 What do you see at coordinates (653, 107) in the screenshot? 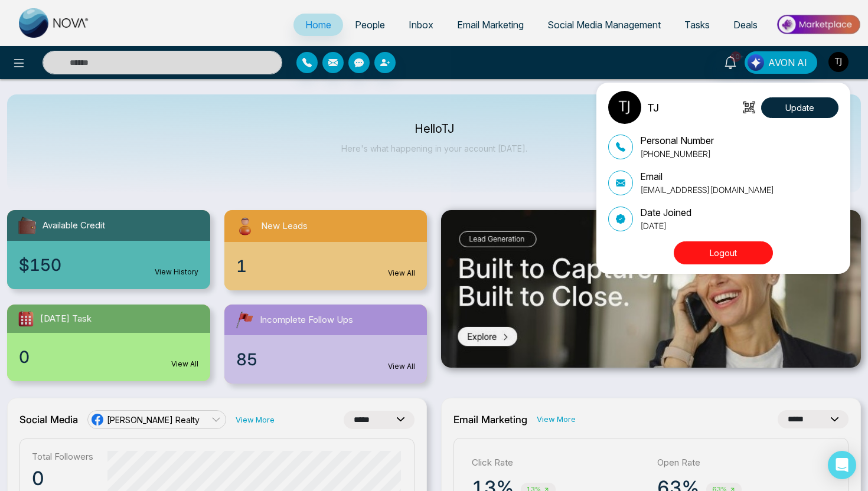
I see `p: TJ` at bounding box center [653, 107].